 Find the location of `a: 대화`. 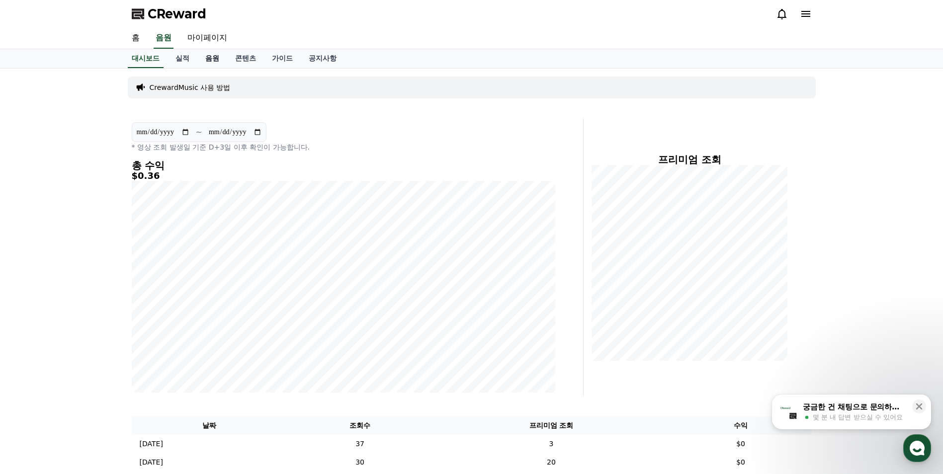

a: 대화 is located at coordinates (97, 328).